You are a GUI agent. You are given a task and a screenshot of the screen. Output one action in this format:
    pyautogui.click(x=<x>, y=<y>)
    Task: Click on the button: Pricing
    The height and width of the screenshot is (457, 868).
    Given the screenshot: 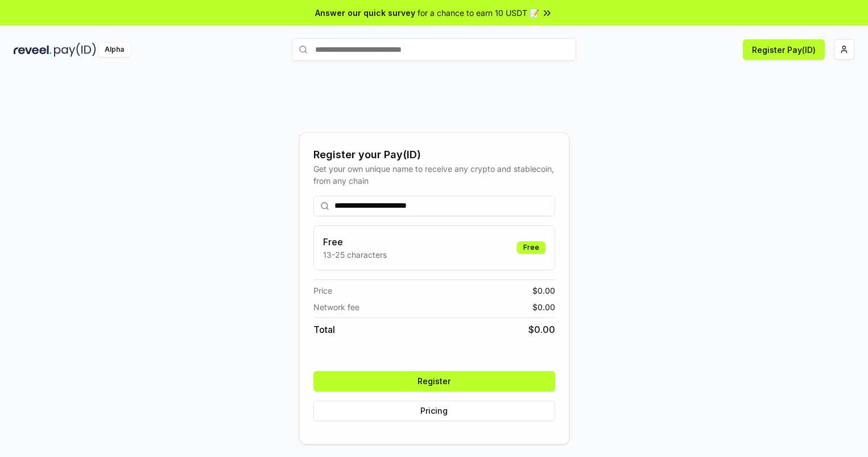 What is the action you would take?
    pyautogui.click(x=434, y=411)
    